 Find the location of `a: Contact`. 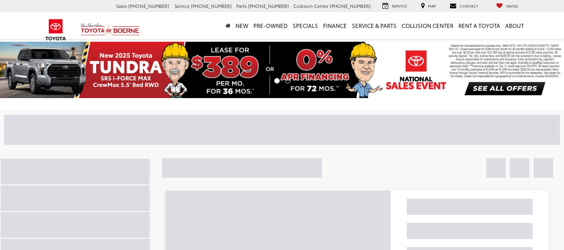

a: Contact is located at coordinates (463, 6).